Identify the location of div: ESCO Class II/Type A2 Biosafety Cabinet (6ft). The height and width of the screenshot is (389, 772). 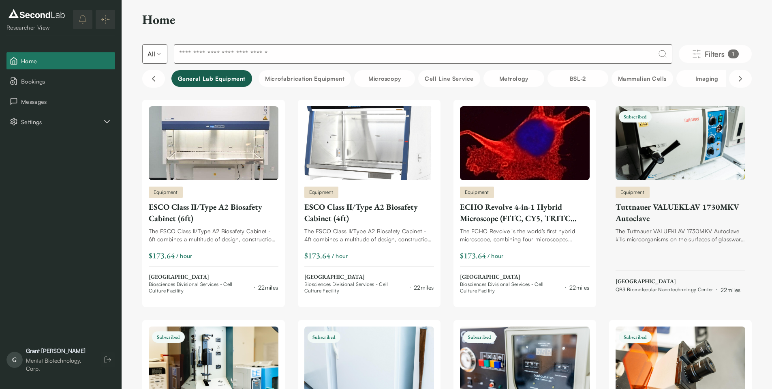
(214, 212).